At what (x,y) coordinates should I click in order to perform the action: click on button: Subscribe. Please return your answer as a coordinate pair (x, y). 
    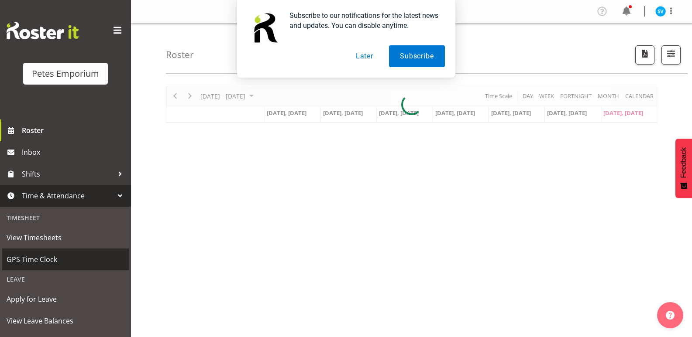
    Looking at the image, I should click on (416, 56).